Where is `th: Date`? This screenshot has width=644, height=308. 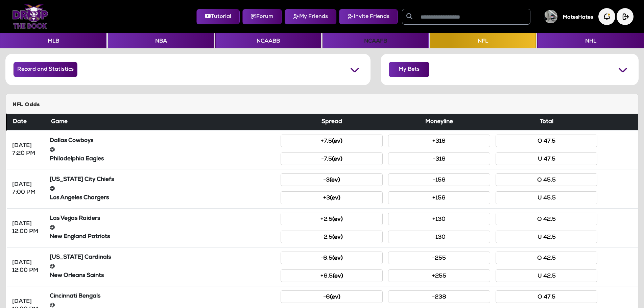
th: Date is located at coordinates (27, 122).